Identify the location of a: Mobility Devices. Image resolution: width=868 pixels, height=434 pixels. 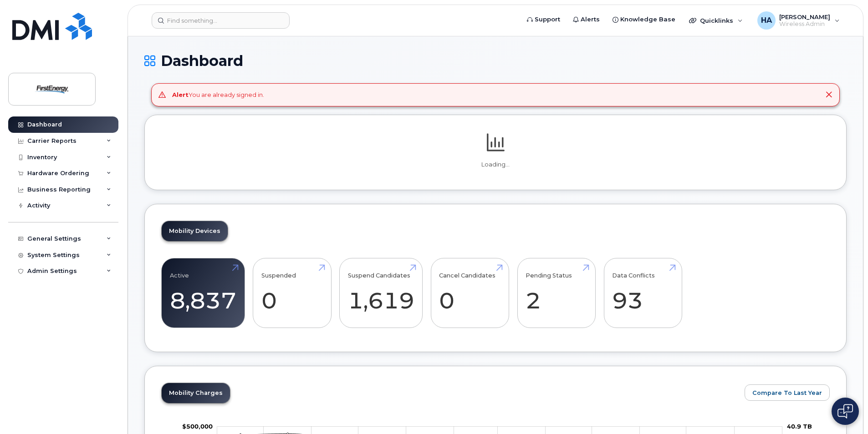
(194, 231).